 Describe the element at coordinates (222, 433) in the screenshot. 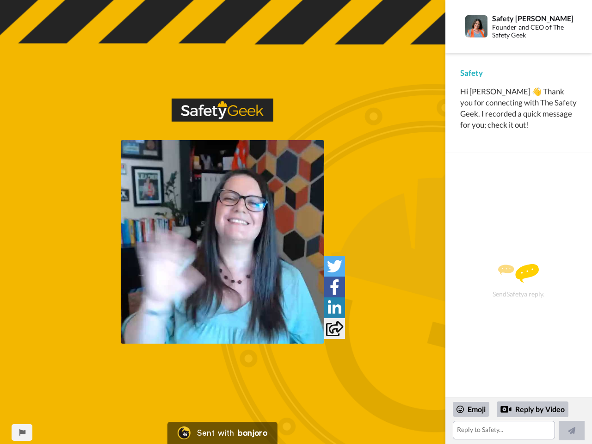

I see `a: Bonjoro LogoSent withbonjoro` at that location.